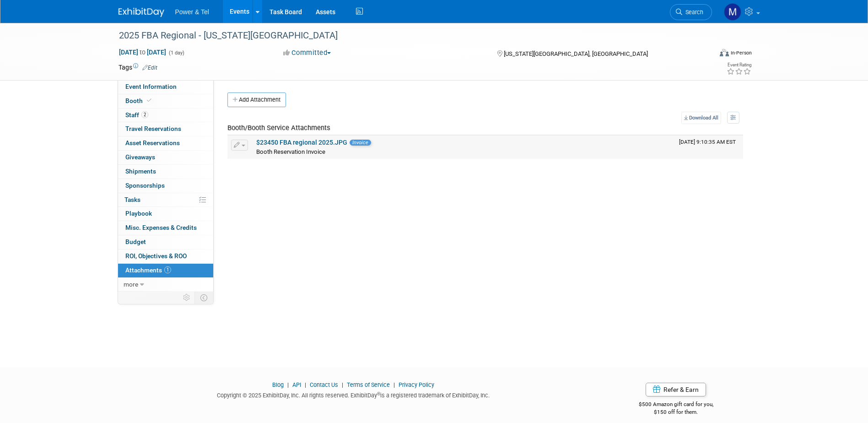 Image resolution: width=868 pixels, height=423 pixels. I want to click on div: In-Person, so click(741, 52).